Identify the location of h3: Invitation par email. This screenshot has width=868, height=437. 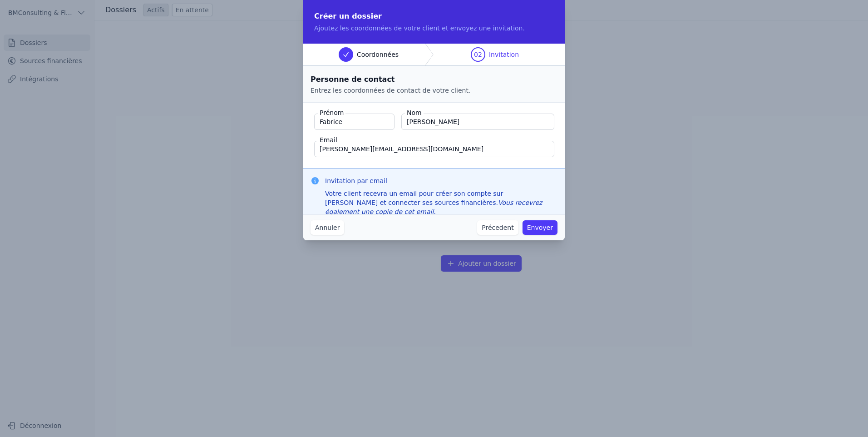
(441, 181).